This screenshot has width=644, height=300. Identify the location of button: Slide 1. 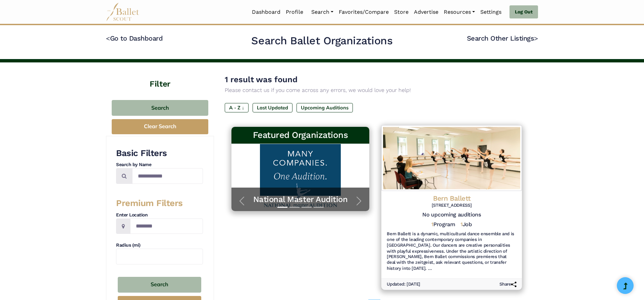
(283, 207).